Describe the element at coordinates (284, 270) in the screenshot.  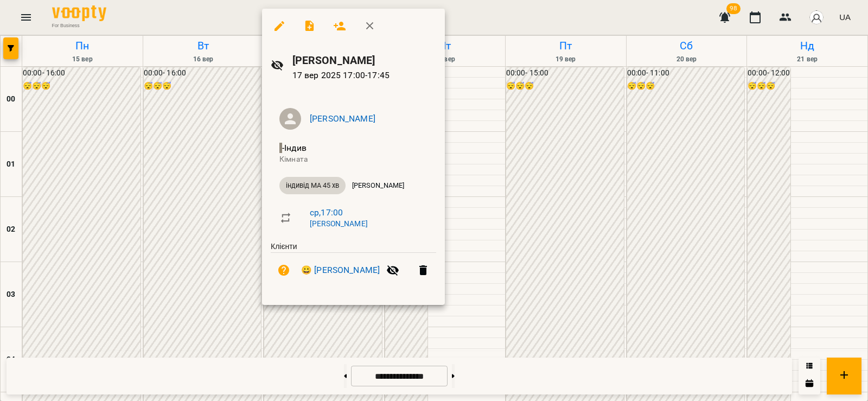
I see `button: Візит ще не сплачено. Додати оплату?` at that location.